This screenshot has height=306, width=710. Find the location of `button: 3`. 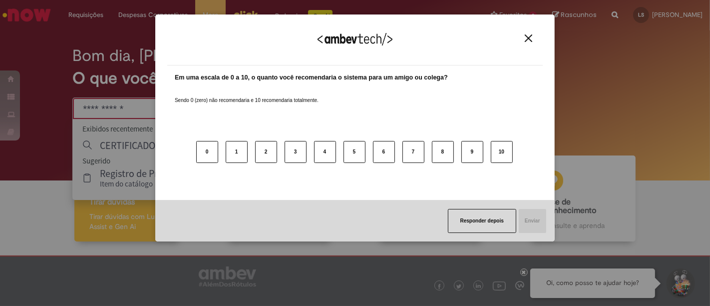

button: 3 is located at coordinates (296, 152).